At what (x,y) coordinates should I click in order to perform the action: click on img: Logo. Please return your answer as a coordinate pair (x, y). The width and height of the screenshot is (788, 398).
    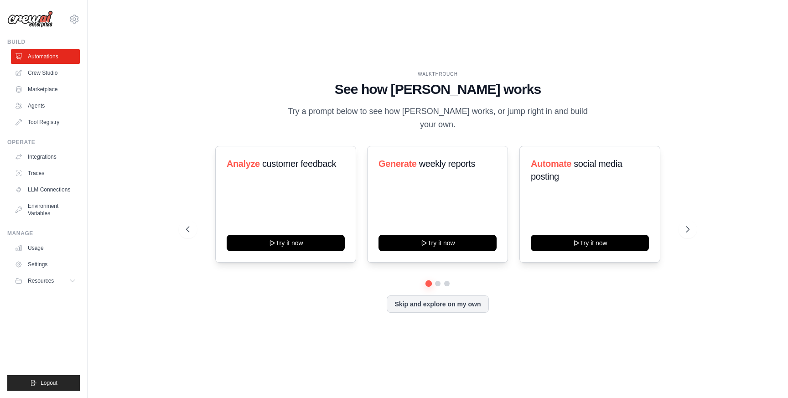
    Looking at the image, I should click on (30, 19).